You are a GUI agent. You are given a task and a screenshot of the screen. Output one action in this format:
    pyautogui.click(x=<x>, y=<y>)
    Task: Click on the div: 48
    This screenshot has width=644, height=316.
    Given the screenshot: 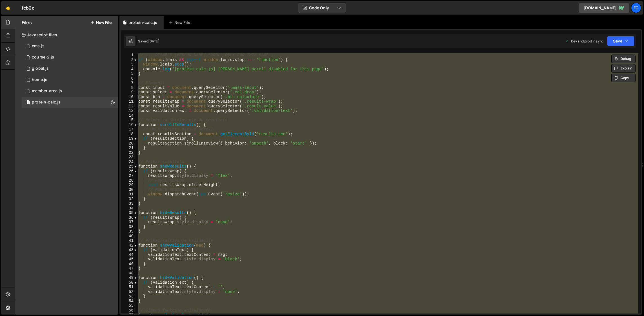 What is the action you would take?
    pyautogui.click(x=129, y=273)
    